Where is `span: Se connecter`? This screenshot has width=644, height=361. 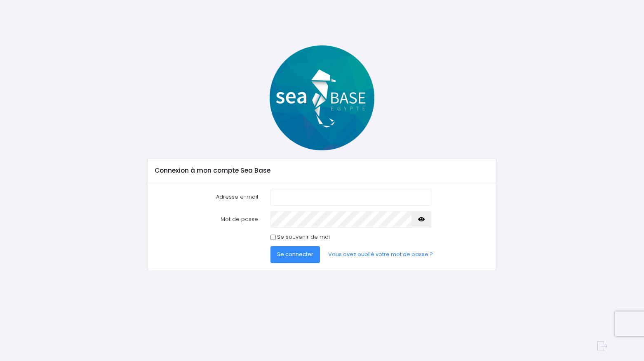
span: Se connecter is located at coordinates (295, 254).